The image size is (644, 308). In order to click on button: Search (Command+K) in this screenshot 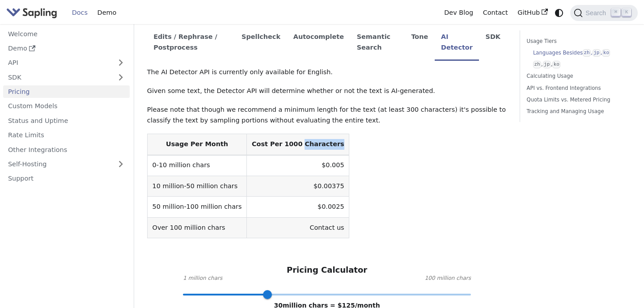, I will do `click(604, 13)`.